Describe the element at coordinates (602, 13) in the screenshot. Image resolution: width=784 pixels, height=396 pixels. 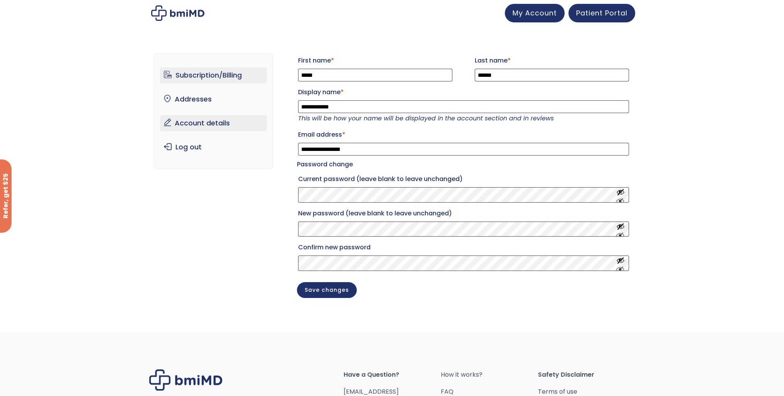
I see `a: Patient Portal` at that location.